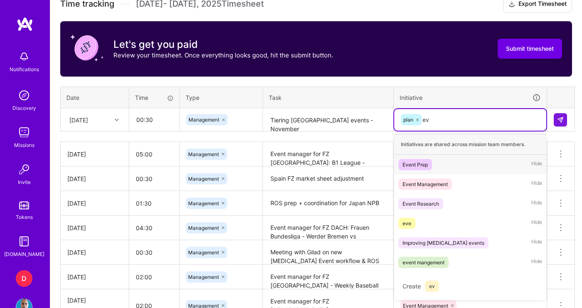 The image size is (582, 308). I want to click on h3: Let's get you paid, so click(223, 44).